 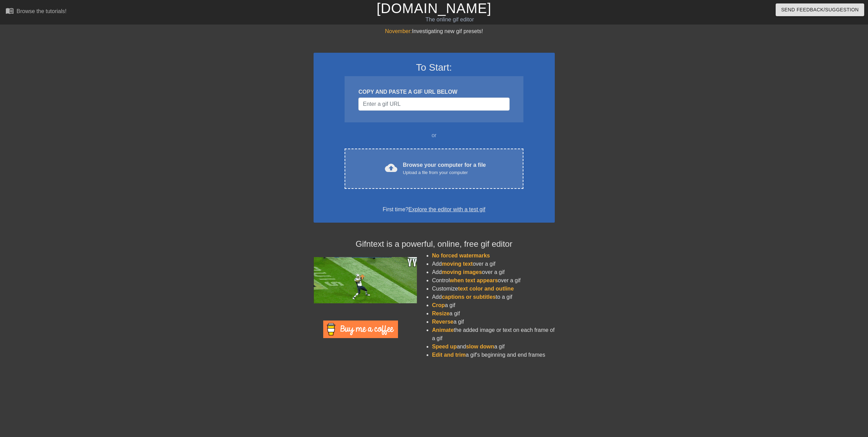 What do you see at coordinates (391, 168) in the screenshot?
I see `span: cloud_upload` at bounding box center [391, 168].